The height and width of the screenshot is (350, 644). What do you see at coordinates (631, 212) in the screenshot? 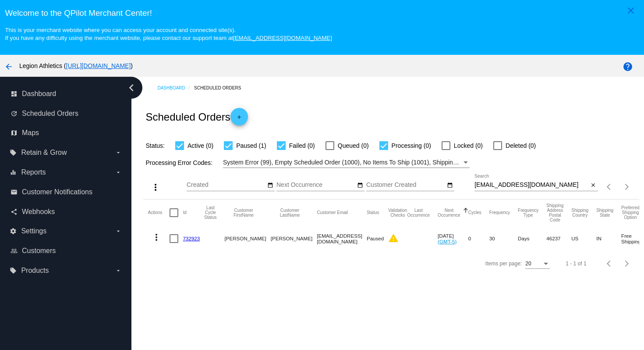
I see `button: Change sorting for PreferredShippingOption` at bounding box center [631, 212].